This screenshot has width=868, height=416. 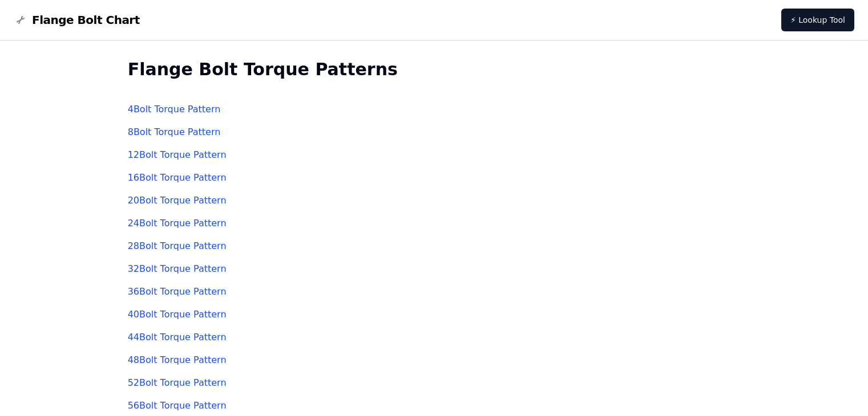 I want to click on a: 48Bolt Torque Pattern, so click(x=177, y=360).